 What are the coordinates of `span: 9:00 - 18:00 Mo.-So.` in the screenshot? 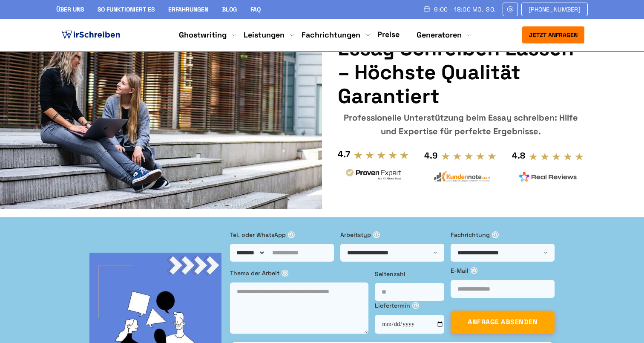 It's located at (465, 9).